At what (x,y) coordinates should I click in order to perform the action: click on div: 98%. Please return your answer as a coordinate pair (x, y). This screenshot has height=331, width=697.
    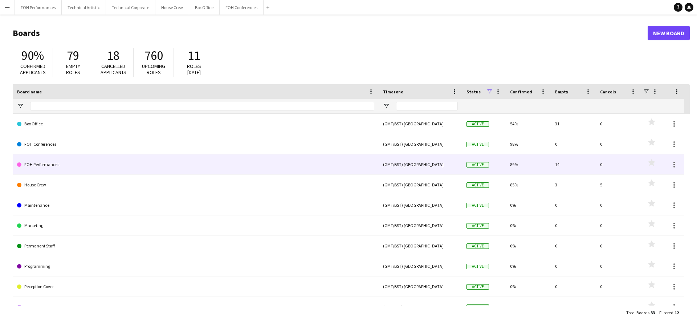
    Looking at the image, I should click on (528, 144).